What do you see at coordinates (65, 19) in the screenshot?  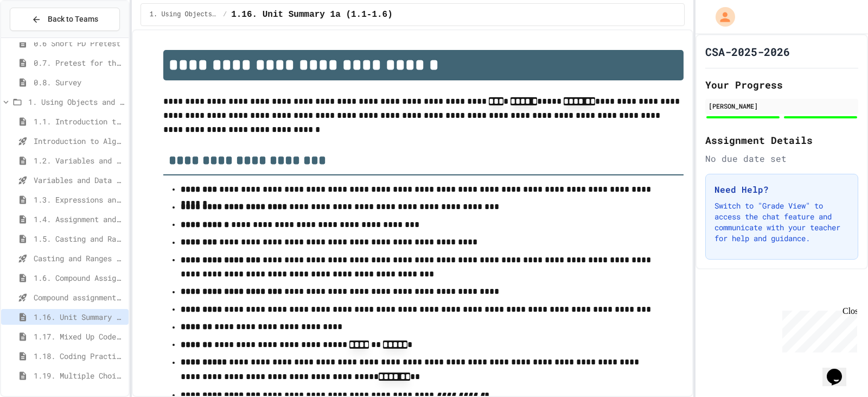 I see `button: Back to Teams` at bounding box center [65, 19].